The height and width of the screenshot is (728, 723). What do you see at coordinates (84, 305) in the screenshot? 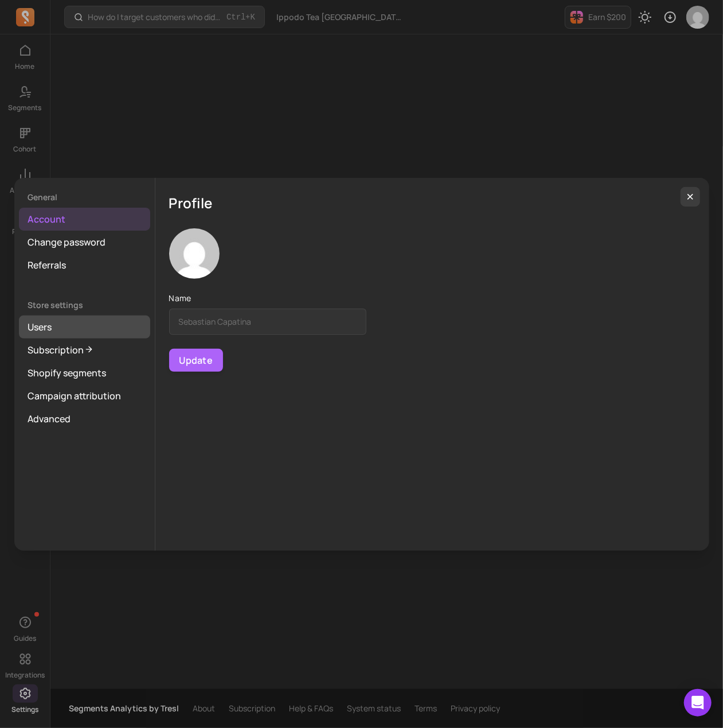
I see `p: Store settings` at bounding box center [84, 305].